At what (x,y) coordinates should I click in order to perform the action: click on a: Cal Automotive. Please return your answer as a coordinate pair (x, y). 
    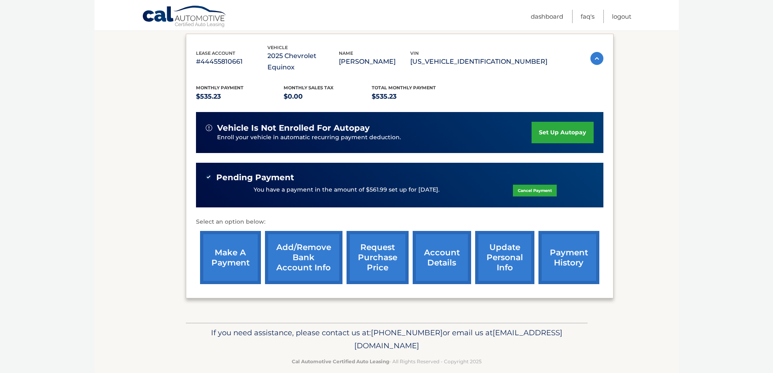
    Looking at the image, I should click on (185, 17).